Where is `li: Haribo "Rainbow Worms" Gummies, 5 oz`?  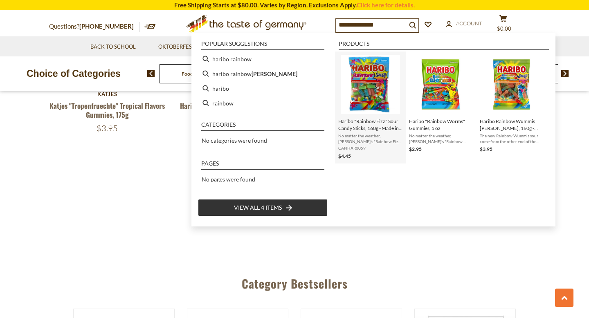 li: Haribo "Rainbow Worms" Gummies, 5 oz is located at coordinates (441, 108).